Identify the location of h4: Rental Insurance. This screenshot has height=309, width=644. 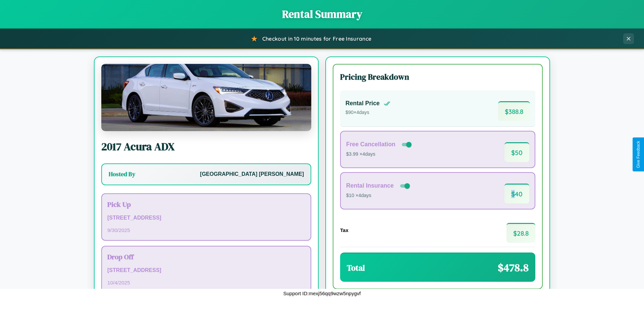
(370, 185).